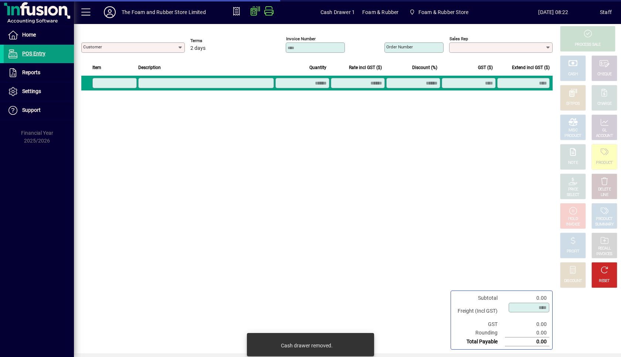 The width and height of the screenshot is (621, 357). Describe the element at coordinates (572, 225) in the screenshot. I see `div: INVOICE` at that location.